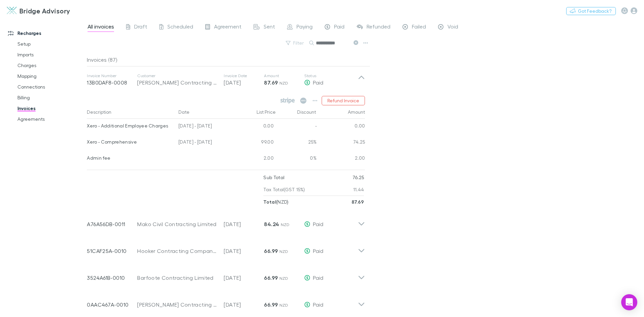 The height and width of the screenshot is (317, 644). Describe the element at coordinates (256, 143) in the screenshot. I see `div: 99.00` at that location.